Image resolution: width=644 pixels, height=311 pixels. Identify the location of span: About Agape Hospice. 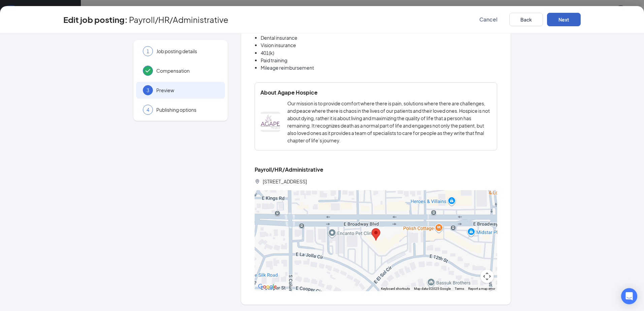
(289, 92).